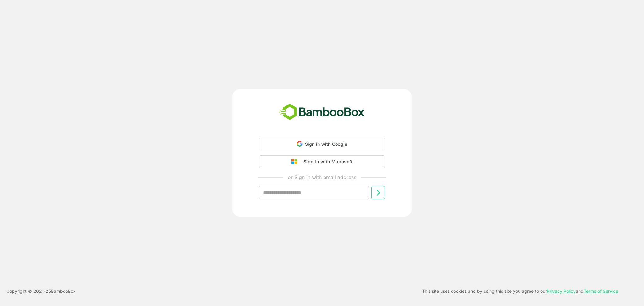 Image resolution: width=644 pixels, height=306 pixels. I want to click on div: Sign in with Google, so click(322, 143).